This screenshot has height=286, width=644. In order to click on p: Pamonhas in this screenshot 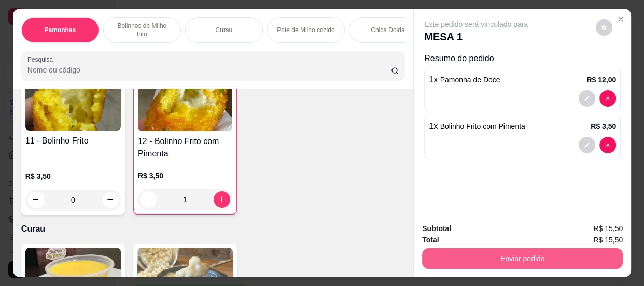, I will do `click(60, 30)`.